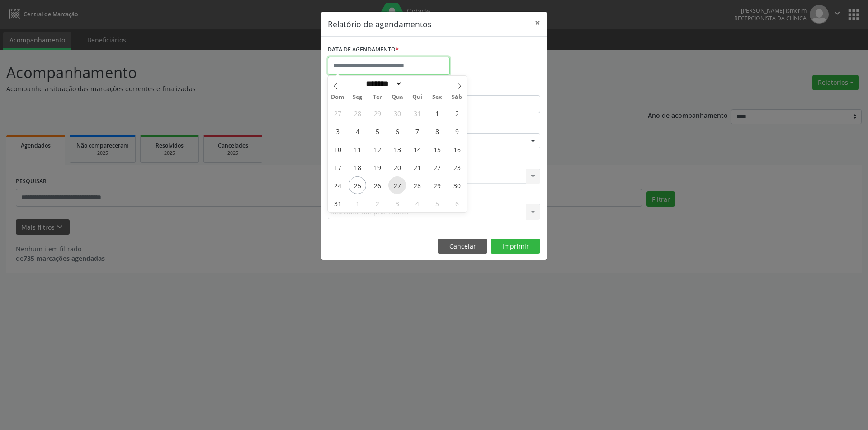  What do you see at coordinates (437, 185) in the screenshot?
I see `span: Agosto 29, 2025` at bounding box center [437, 185].